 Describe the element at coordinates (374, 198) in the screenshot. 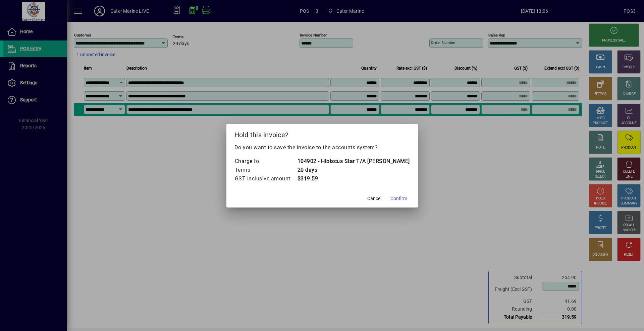

I see `span: Cancel` at that location.